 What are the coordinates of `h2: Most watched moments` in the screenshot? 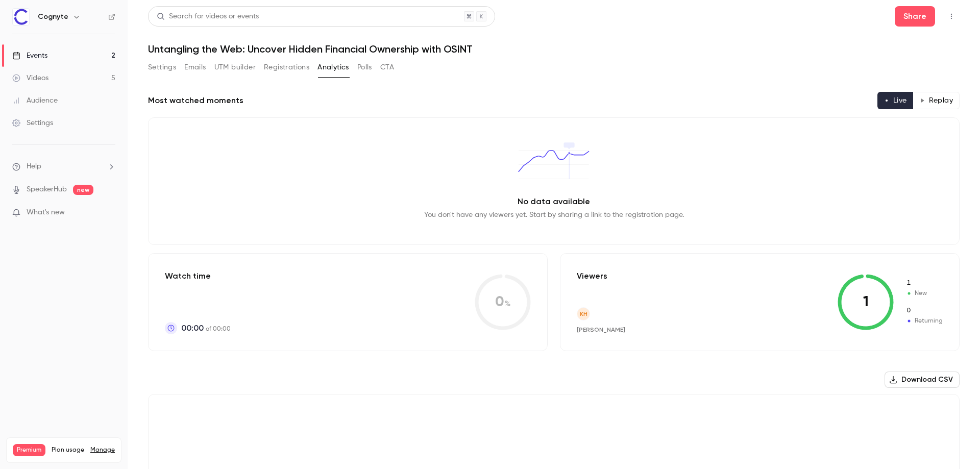 It's located at (195, 101).